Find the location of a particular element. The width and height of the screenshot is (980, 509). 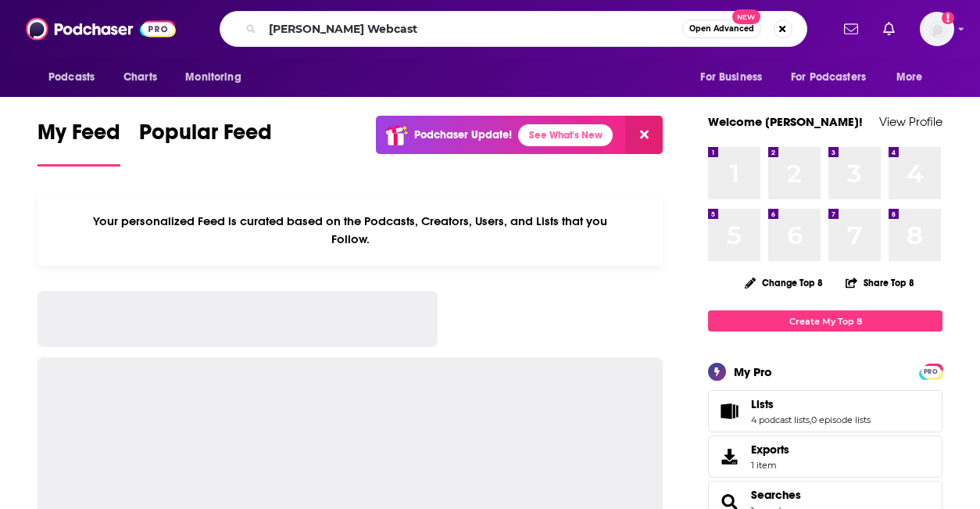

span: Searches is located at coordinates (776, 495).